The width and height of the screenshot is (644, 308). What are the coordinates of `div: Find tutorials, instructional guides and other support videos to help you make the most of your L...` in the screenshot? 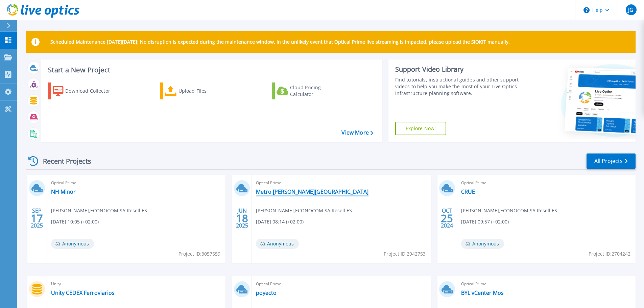 It's located at (458, 86).